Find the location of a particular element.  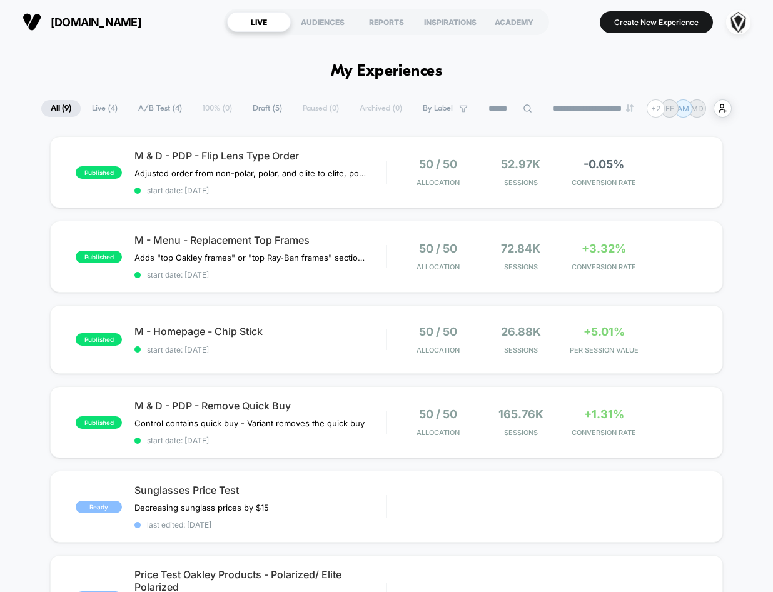

span: 72.84k is located at coordinates (520, 248).